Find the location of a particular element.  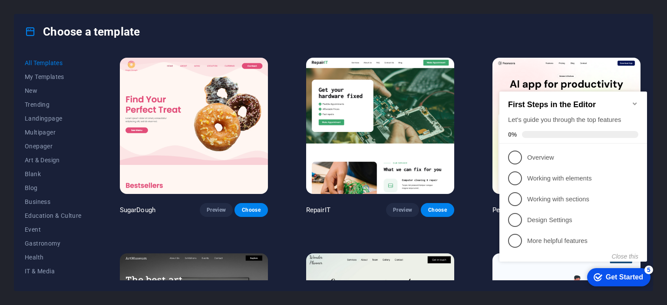

button: Trending is located at coordinates (53, 105).